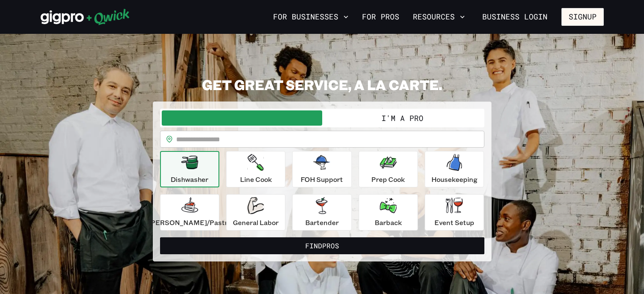 Image resolution: width=644 pixels, height=294 pixels. I want to click on button: Barback, so click(388, 212).